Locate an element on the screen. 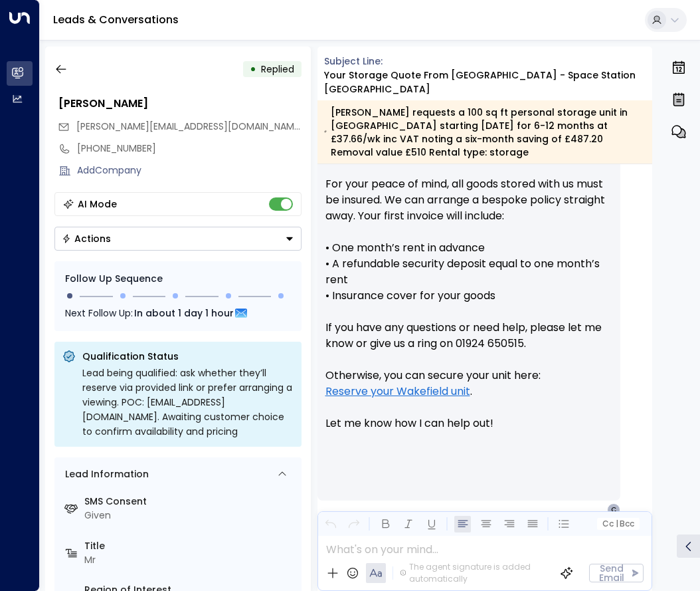 The image size is (700, 591). a: Reserve your Wakefield unit is located at coordinates (398, 392).